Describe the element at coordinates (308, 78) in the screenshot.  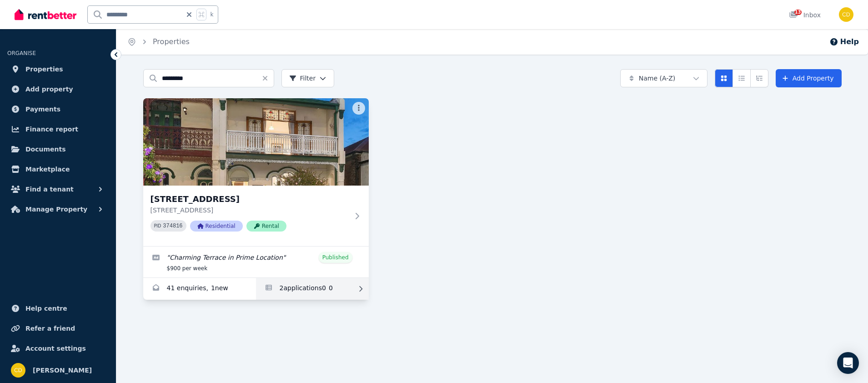
I see `button: Filter` at that location.